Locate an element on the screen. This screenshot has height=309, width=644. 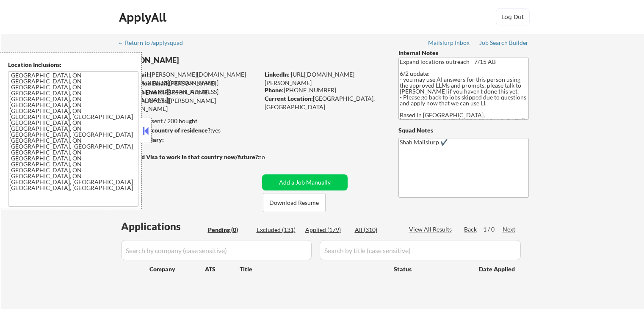
div: Pending (0) is located at coordinates (229, 230).